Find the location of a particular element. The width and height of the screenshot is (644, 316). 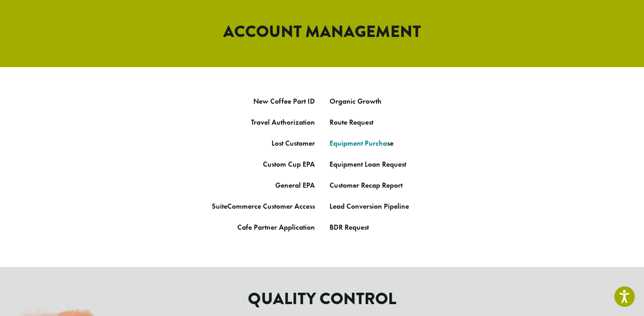

a: Equipment Loan Request is located at coordinates (368, 164).